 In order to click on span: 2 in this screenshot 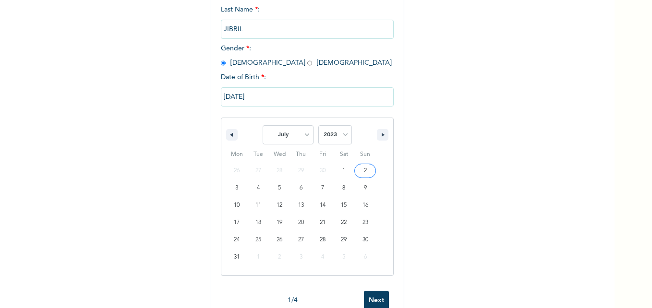, I will do `click(365, 171)`.